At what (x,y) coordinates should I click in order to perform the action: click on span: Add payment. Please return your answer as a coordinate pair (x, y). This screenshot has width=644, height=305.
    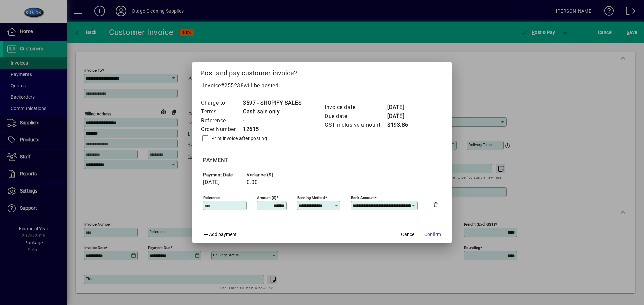
    Looking at the image, I should click on (223, 235).